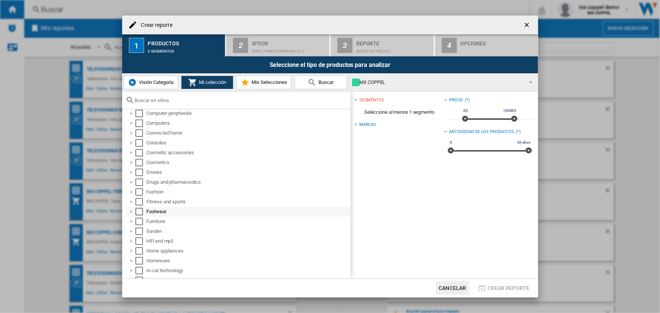  Describe the element at coordinates (345, 45) in the screenshot. I see `div: 3` at that location.